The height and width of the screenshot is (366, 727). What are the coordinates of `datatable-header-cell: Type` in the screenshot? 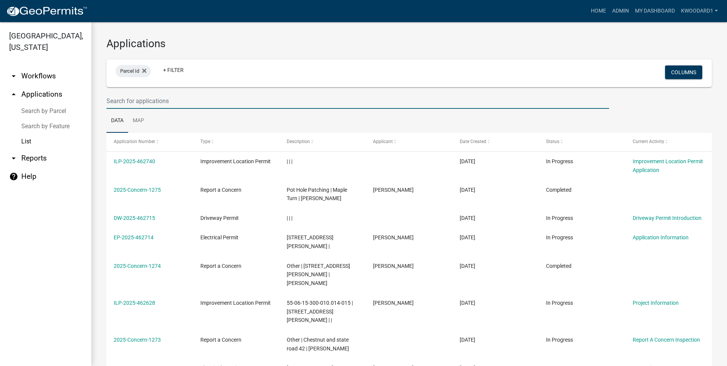 It's located at (236, 142).